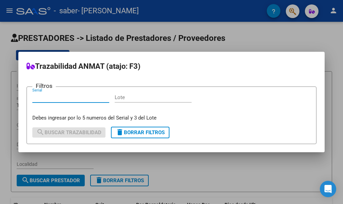 This screenshot has height=204, width=343. Describe the element at coordinates (140, 132) in the screenshot. I see `button: Borrar Filtros` at that location.